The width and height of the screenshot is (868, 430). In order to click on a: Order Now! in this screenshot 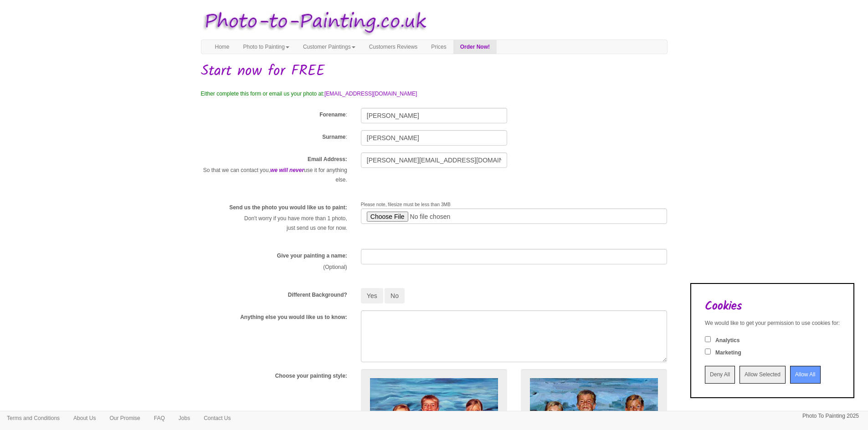, I will do `click(475, 47)`.